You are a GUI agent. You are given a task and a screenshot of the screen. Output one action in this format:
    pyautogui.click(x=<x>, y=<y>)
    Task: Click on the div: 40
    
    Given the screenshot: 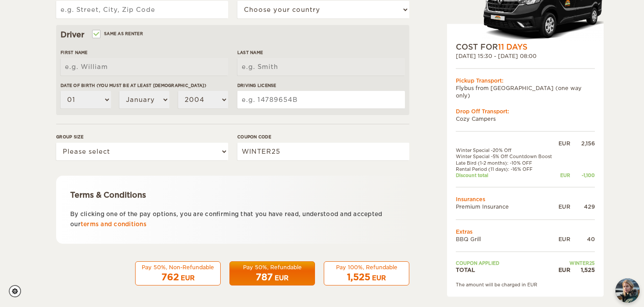 What is the action you would take?
    pyautogui.click(x=583, y=238)
    